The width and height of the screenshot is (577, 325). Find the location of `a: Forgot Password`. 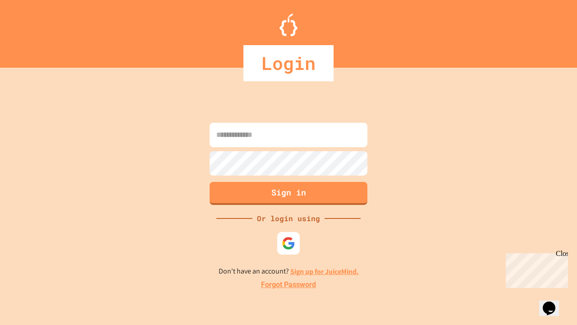

a: Forgot Password is located at coordinates (289, 285).